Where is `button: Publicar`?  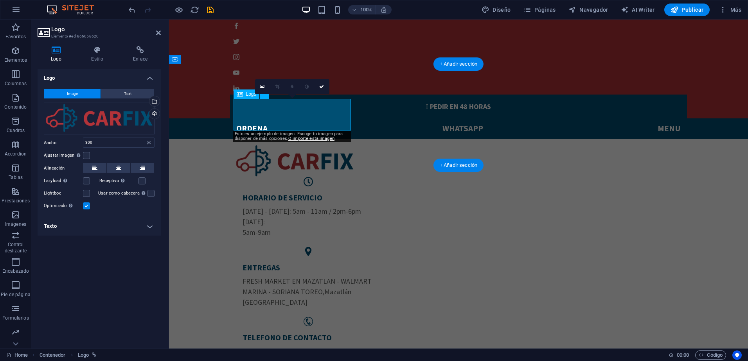 button: Publicar is located at coordinates (687, 10).